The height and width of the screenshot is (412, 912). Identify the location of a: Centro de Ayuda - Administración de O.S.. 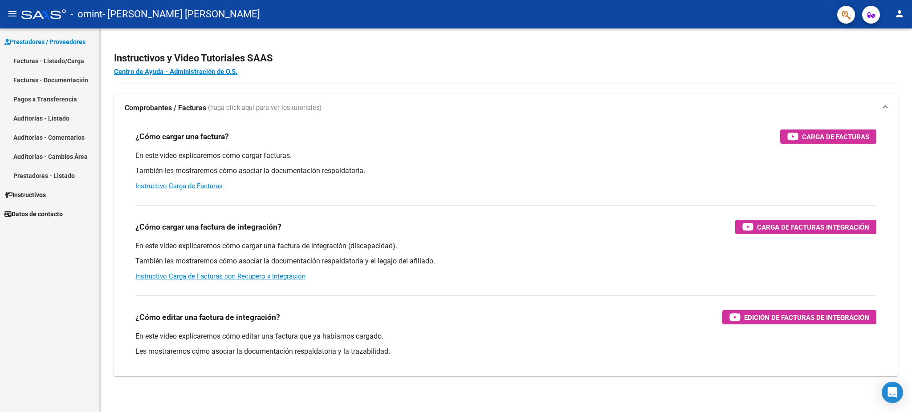
(176, 72).